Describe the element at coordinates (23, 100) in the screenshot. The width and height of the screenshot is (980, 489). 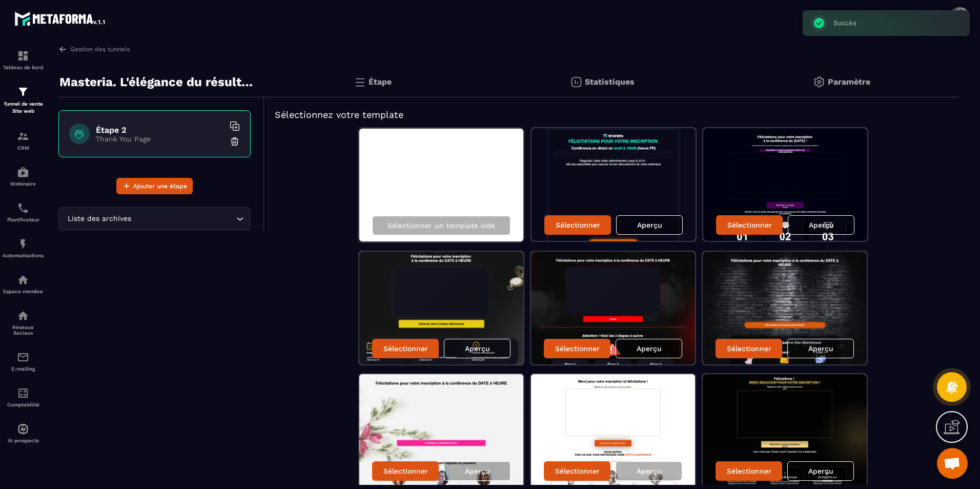
I see `a: formationformationTunnel de vente Site web` at that location.